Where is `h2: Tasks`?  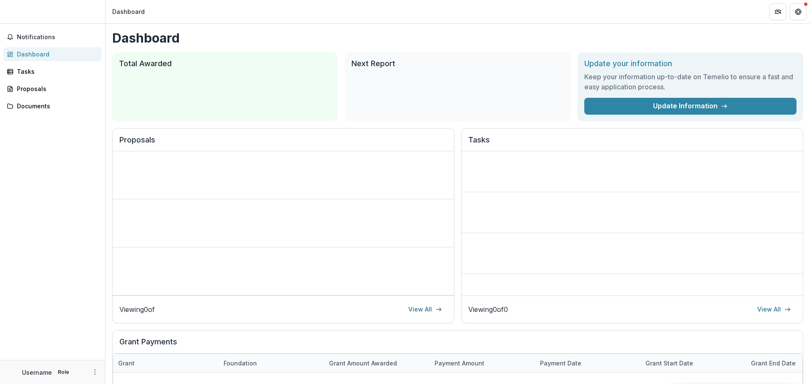
h2: Tasks is located at coordinates (632, 143).